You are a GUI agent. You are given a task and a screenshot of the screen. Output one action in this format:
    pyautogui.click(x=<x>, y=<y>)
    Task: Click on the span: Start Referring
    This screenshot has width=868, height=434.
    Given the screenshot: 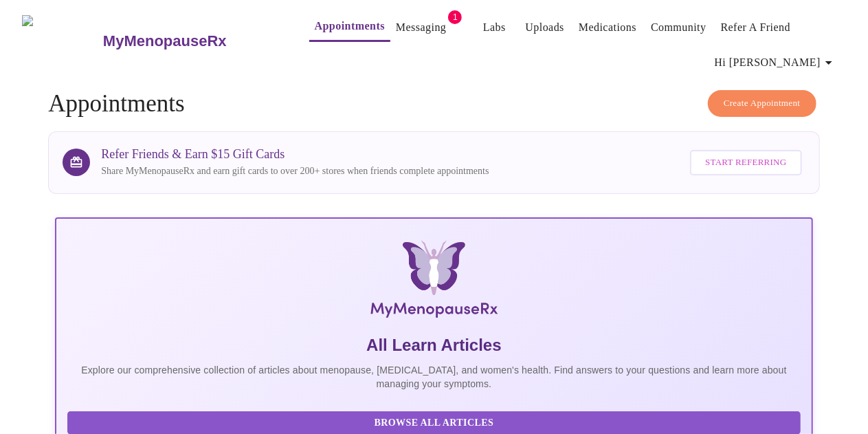 What is the action you would take?
    pyautogui.click(x=745, y=162)
    